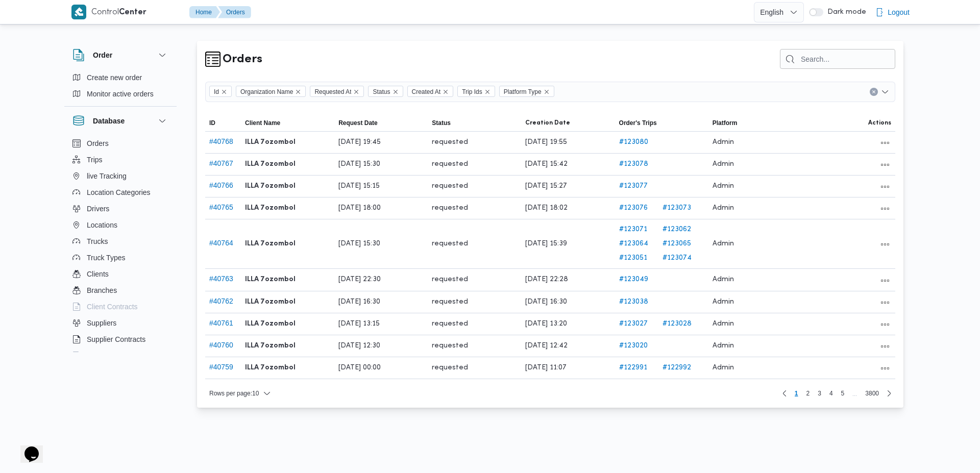  I want to click on a: #123073, so click(684, 208).